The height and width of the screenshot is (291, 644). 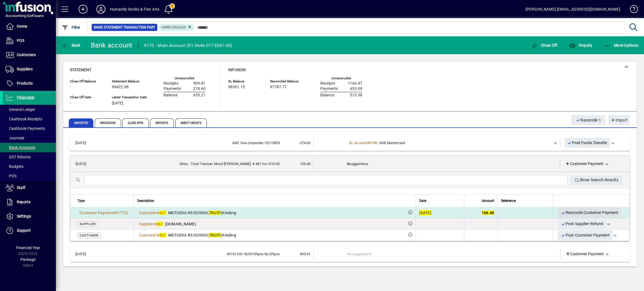 What do you see at coordinates (25, 97) in the screenshot?
I see `span: Financials` at bounding box center [25, 97].